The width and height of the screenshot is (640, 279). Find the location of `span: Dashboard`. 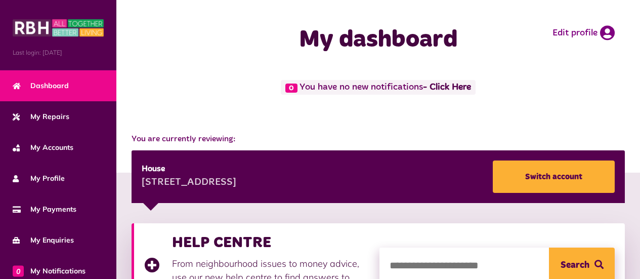

span: Dashboard is located at coordinates (40, 86).